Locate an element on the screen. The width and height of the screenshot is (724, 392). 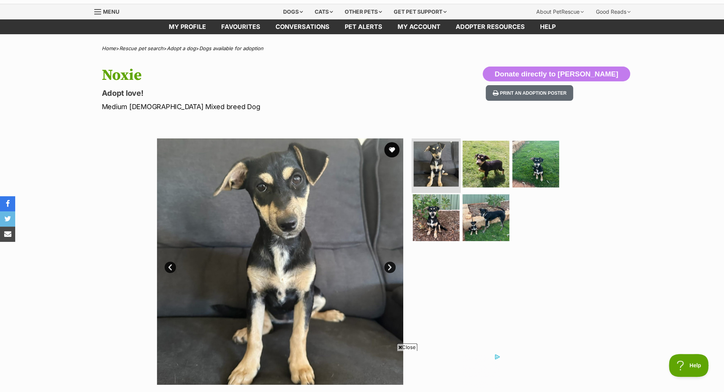
a: Next is located at coordinates (390, 267).